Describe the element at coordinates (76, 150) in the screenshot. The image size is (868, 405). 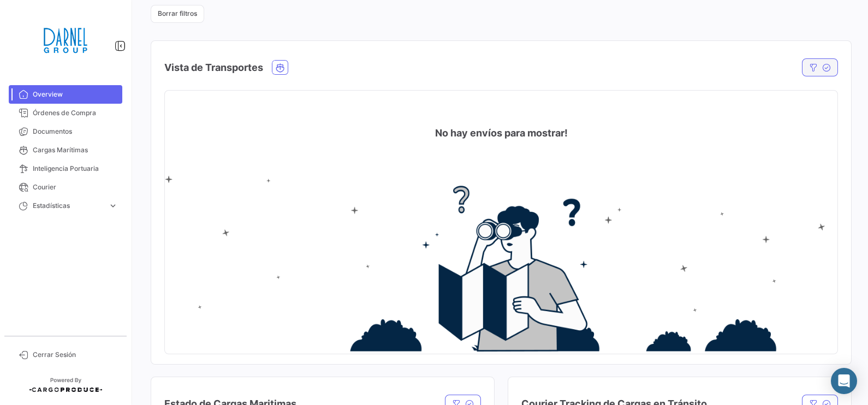
I see `span: Cargas Marítimas` at that location.